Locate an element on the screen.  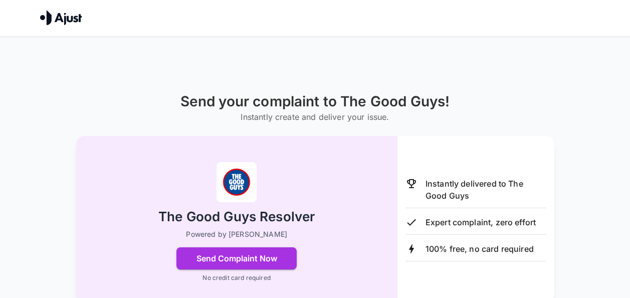
p: 100% free, no card required is located at coordinates (480, 249).